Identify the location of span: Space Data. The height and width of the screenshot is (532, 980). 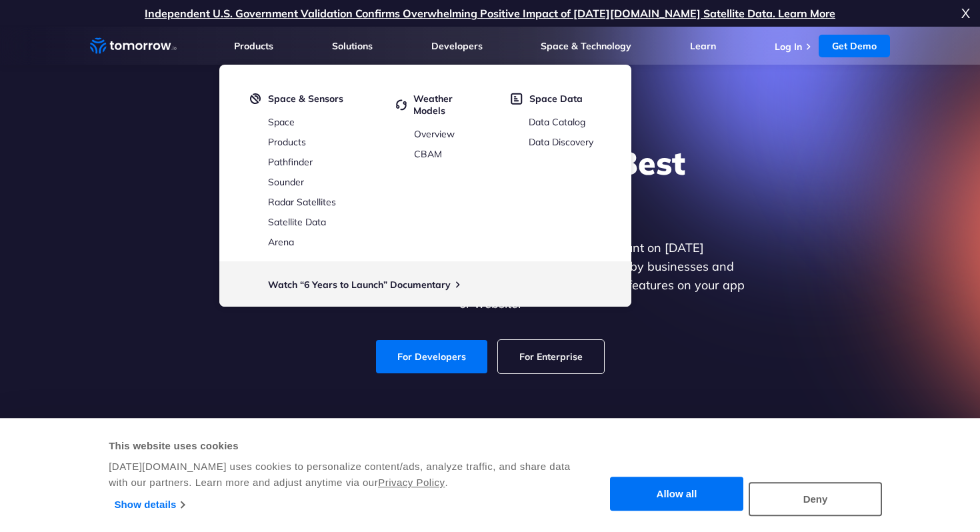
(556, 98).